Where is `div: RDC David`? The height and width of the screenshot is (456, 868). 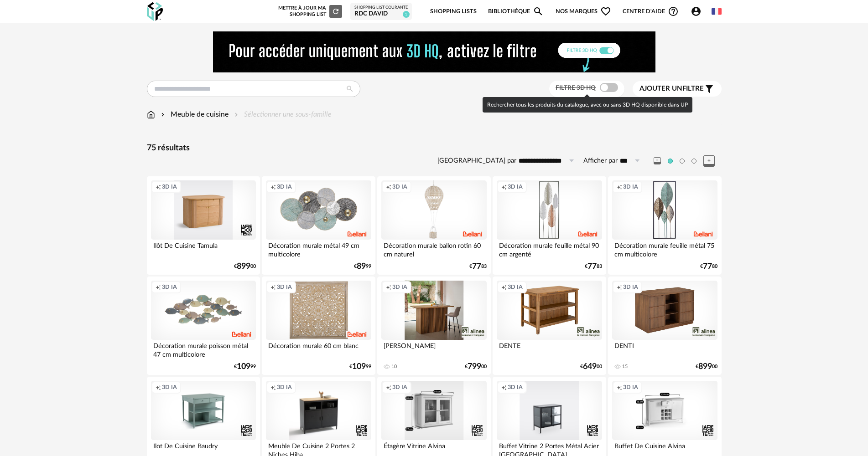
div: RDC David is located at coordinates (381, 14).